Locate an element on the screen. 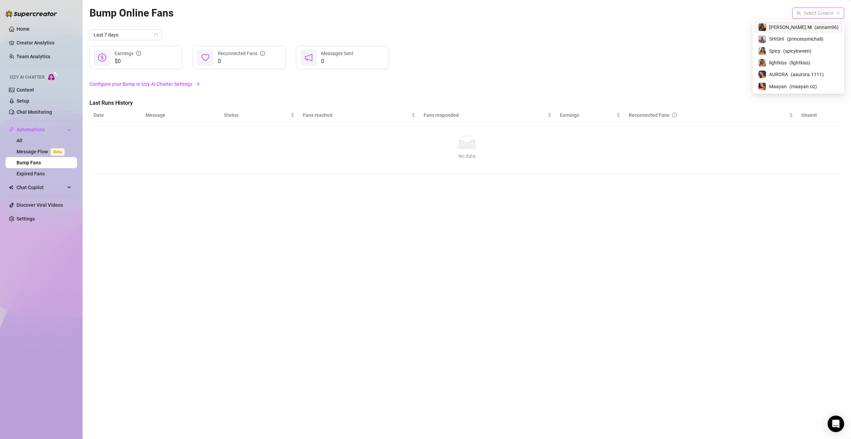 This screenshot has height=439, width=851. a: Configure your Bump in Izzy AI Chatter Settings is located at coordinates (467, 84).